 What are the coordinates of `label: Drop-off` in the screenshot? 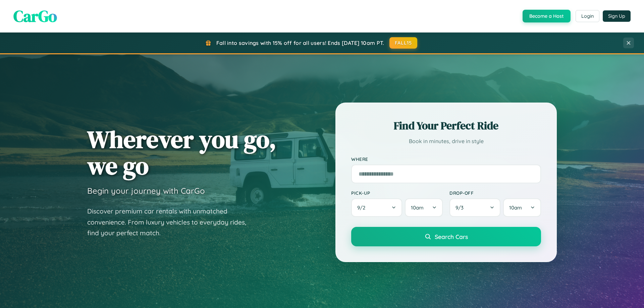 It's located at (495, 193).